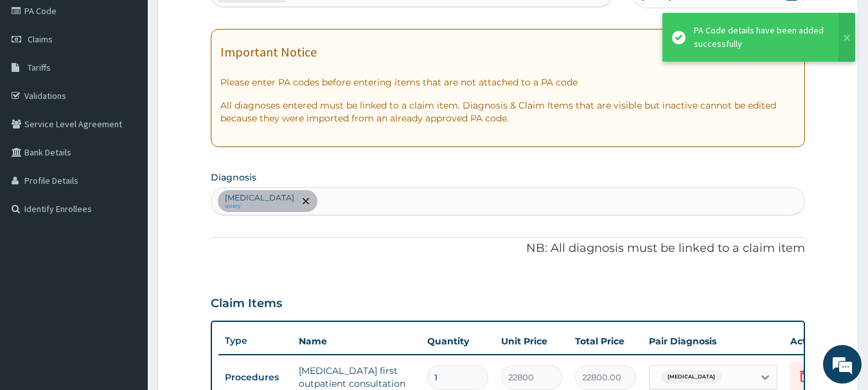 The height and width of the screenshot is (390, 868). I want to click on td: Procedures, so click(255, 377).